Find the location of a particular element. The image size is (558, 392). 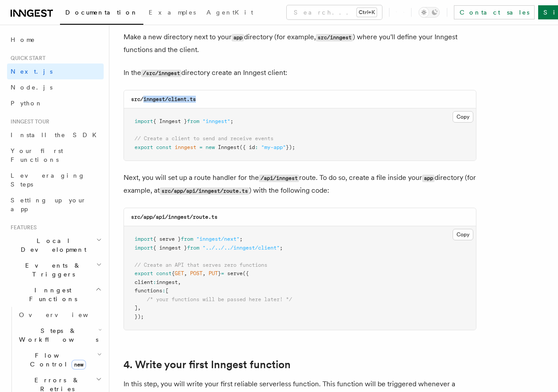

span: Features is located at coordinates (22, 228).